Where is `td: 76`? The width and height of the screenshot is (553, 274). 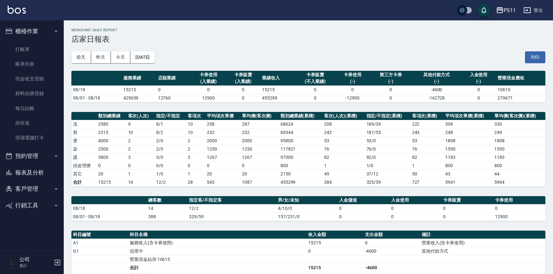
td: 76 is located at coordinates (427, 149).